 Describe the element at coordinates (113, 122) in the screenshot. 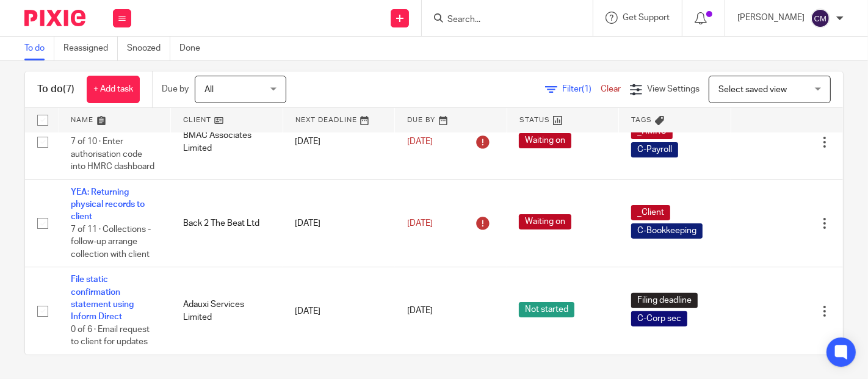

I see `a: Attain HMRC agent authorisation for PAYE` at that location.